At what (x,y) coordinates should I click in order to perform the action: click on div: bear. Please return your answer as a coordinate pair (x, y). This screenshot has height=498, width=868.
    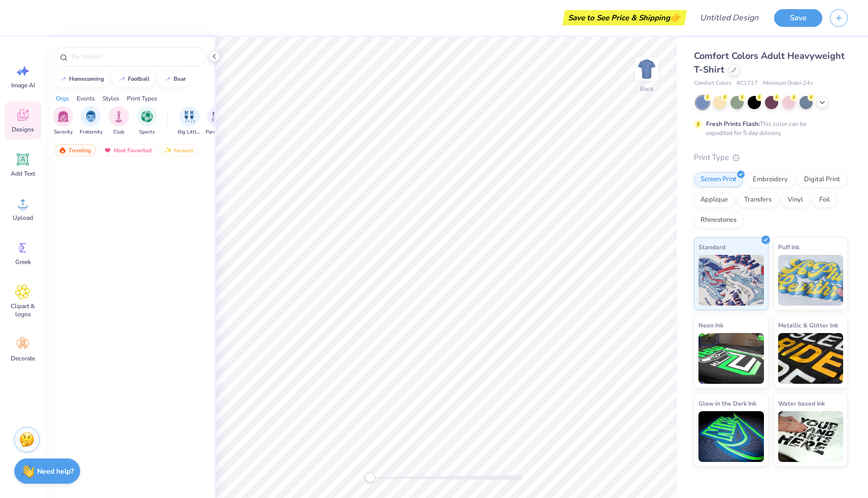
    Looking at the image, I should click on (180, 78).